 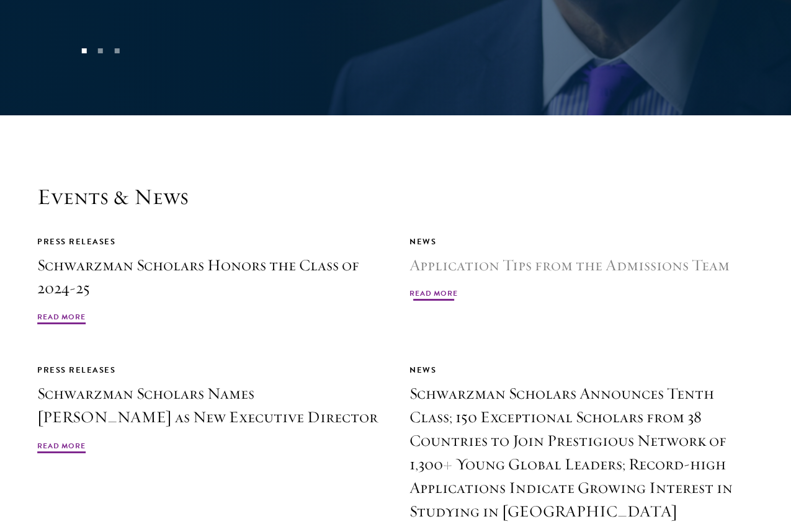 What do you see at coordinates (209, 281) in the screenshot?
I see `a: Press Releases Schwarzman Scholars Honors the Class of 2024-25 Read More` at bounding box center [209, 281].